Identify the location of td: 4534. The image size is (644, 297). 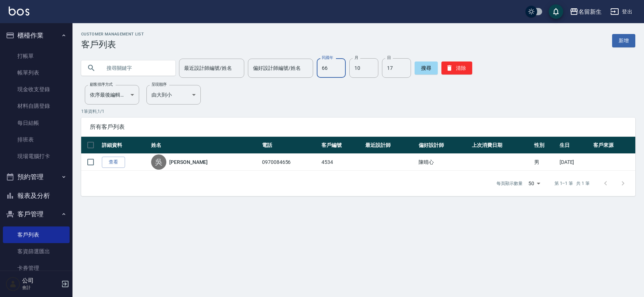
(341, 162).